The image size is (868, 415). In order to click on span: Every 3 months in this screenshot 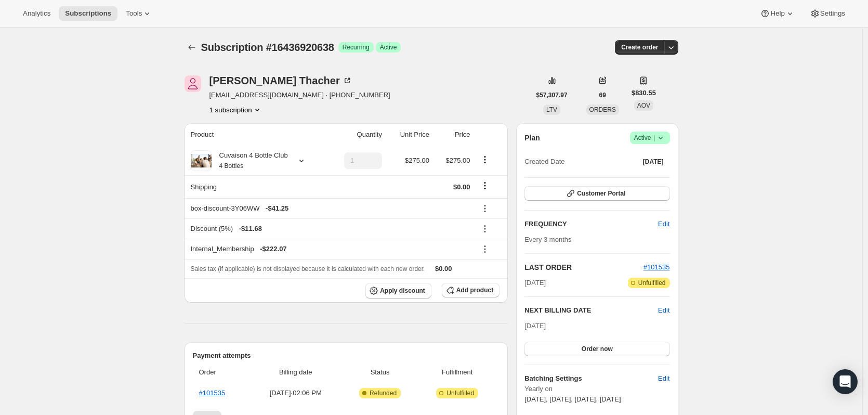, I will do `click(548, 239)`.